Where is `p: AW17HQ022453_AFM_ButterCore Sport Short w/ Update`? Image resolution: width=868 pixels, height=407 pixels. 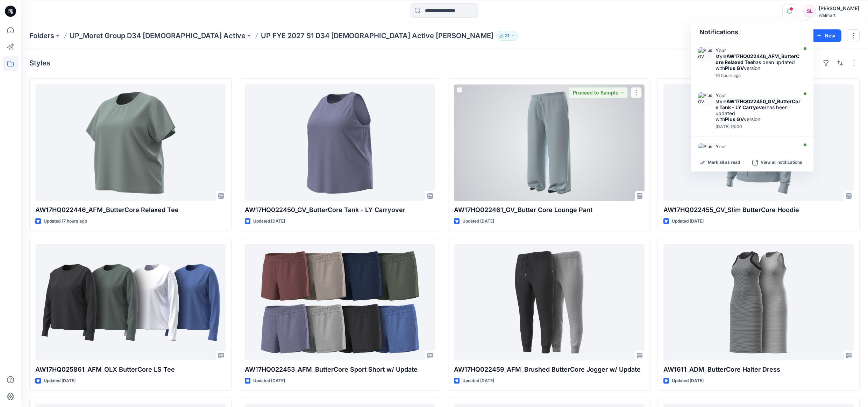 p: AW17HQ022453_AFM_ButterCore Sport Short w/ Update is located at coordinates (340, 370).